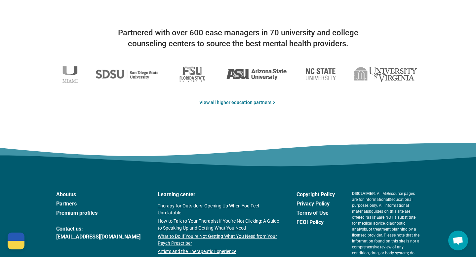  What do you see at coordinates (192, 74) in the screenshot?
I see `img: Florida State University` at bounding box center [192, 74].